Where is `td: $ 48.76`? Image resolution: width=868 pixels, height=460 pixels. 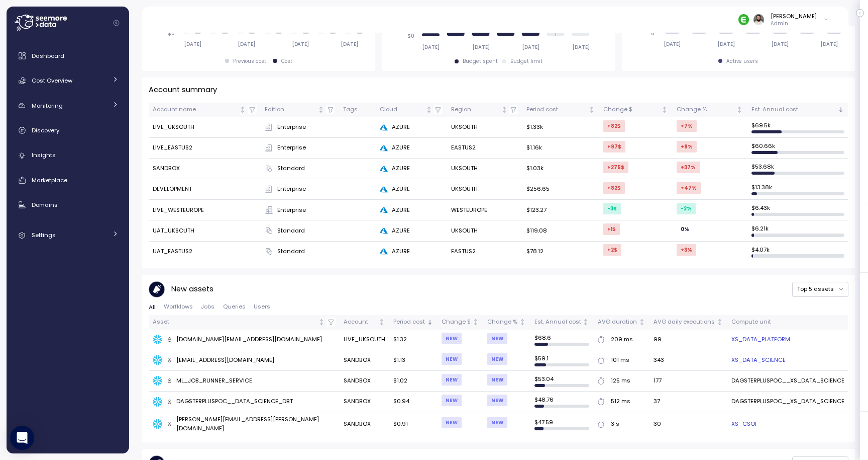 td: $ 48.76 is located at coordinates (562, 401).